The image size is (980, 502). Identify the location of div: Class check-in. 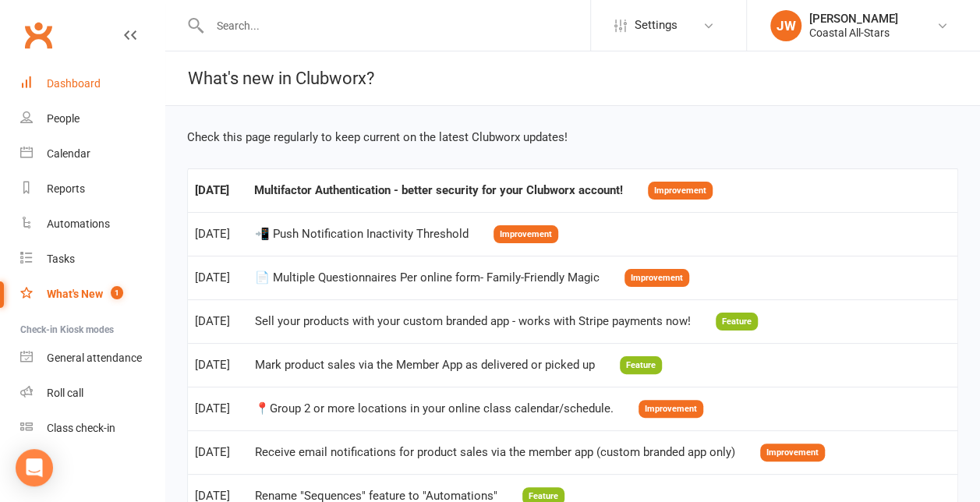
(81, 428).